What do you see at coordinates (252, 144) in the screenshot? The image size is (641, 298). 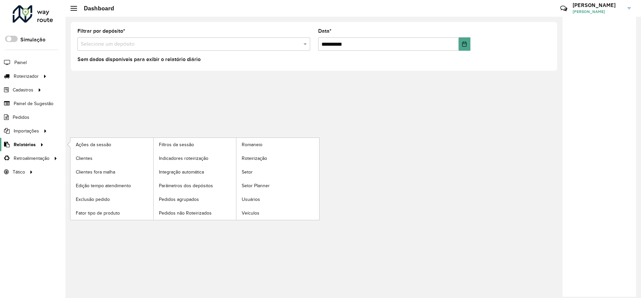 I see `span: Romaneio` at bounding box center [252, 144].